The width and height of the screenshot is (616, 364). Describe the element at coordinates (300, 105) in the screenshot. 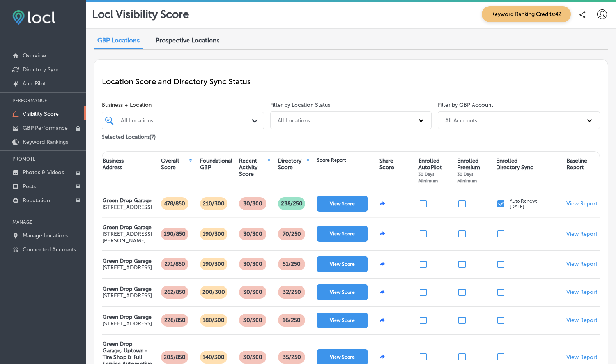

I see `label: Filter by Location Status` at that location.